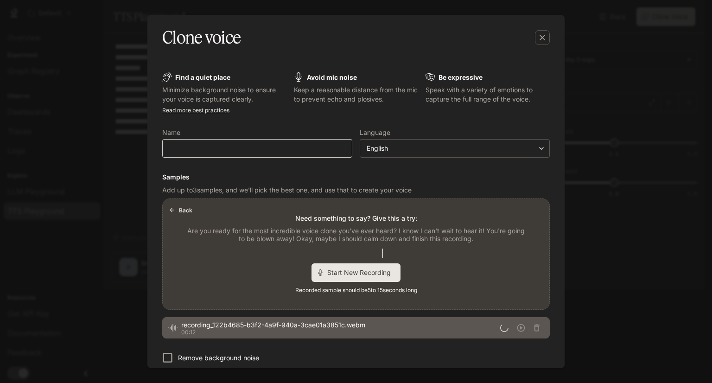 The height and width of the screenshot is (383, 712). I want to click on b: Find a quiet place, so click(203, 77).